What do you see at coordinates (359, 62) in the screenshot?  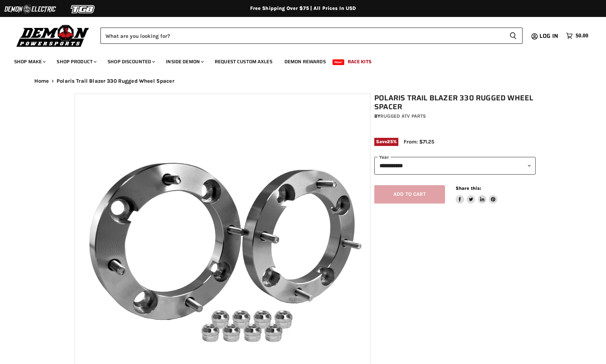 I see `a: Race Kits` at bounding box center [359, 62].